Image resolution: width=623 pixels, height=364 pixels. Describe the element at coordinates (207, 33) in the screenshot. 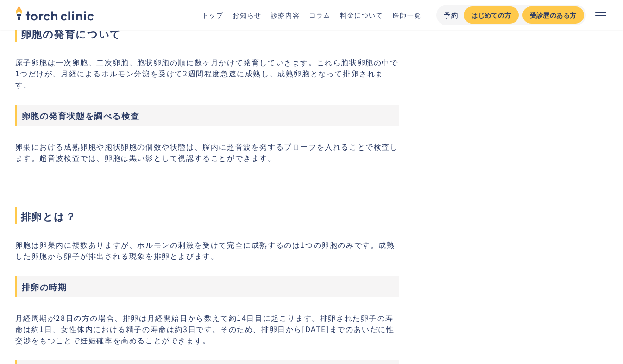

I see `span: 卵胞の発育について` at that location.